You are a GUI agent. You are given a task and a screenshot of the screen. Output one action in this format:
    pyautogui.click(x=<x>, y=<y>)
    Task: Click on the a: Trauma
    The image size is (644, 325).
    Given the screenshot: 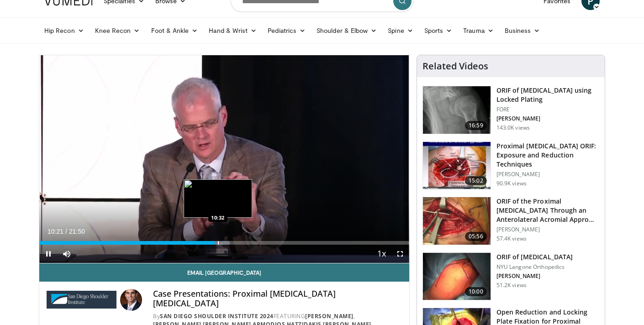 What is the action you would take?
    pyautogui.click(x=478, y=30)
    